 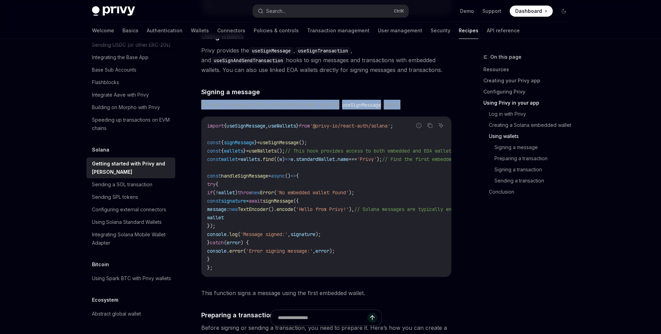 What do you see at coordinates (278, 176) in the screenshot?
I see `span: async` at bounding box center [278, 176].